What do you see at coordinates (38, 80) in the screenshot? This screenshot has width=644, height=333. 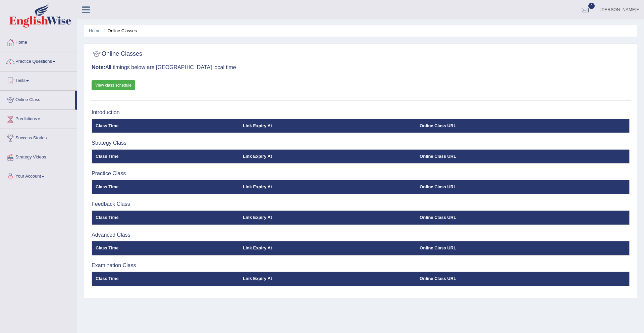 I see `a: Tests` at bounding box center [38, 80].